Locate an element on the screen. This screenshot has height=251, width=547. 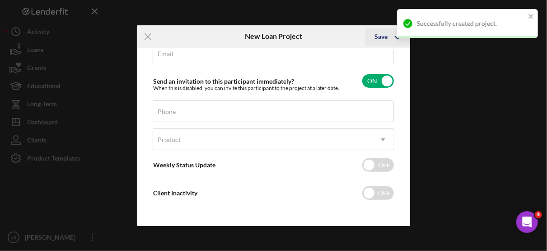
div: Save is located at coordinates (381, 37).